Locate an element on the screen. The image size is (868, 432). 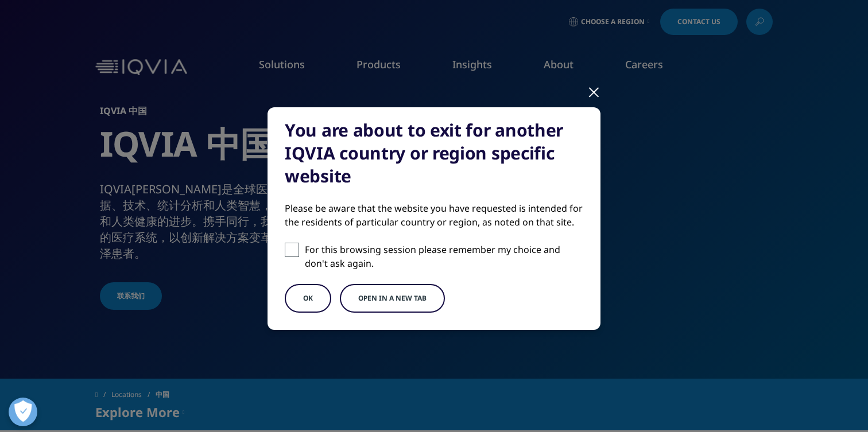
p: For this browsing session please remember my choice and don't ask again. is located at coordinates (444, 257).